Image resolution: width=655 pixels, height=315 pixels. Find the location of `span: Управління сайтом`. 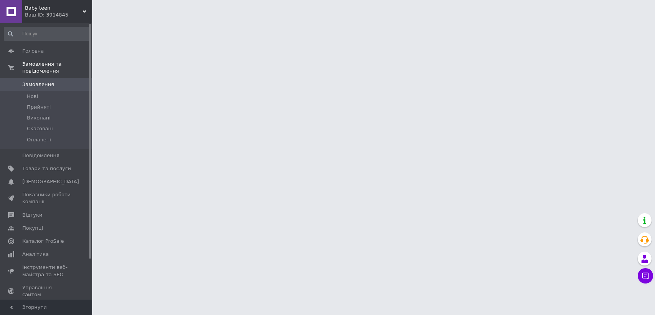

span: Управління сайтом is located at coordinates (46, 291).